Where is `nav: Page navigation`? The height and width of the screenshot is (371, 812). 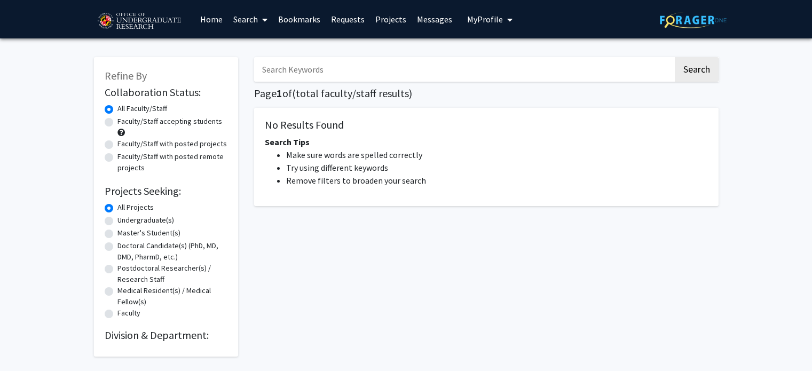 nav: Page navigation is located at coordinates (486, 229).